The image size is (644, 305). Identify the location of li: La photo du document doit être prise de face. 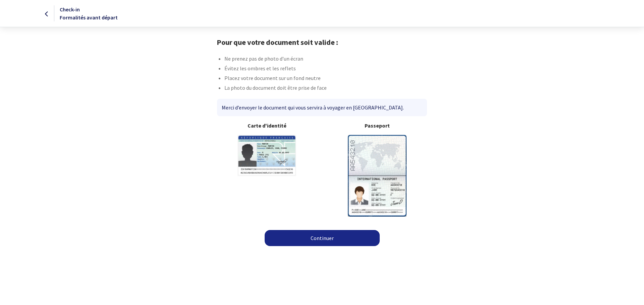
(326, 89).